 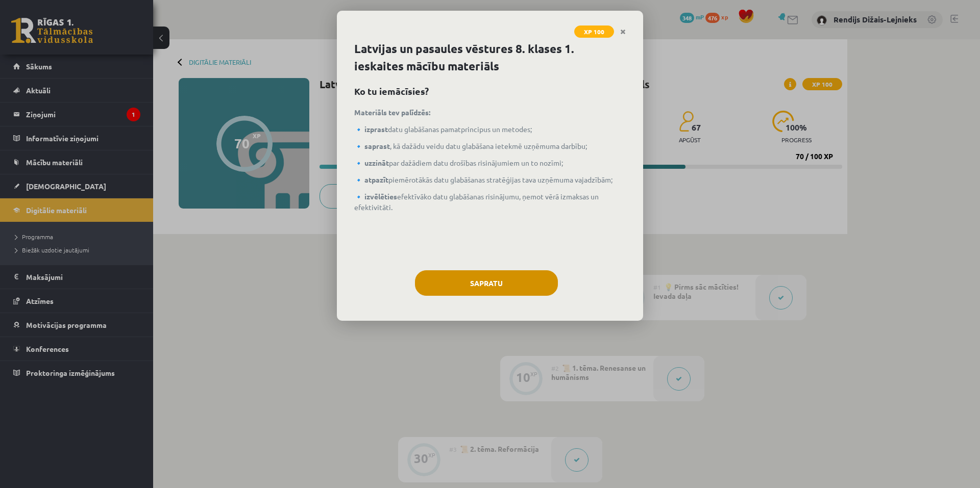 I want to click on h2: Ko tu iemācīsies?, so click(x=490, y=91).